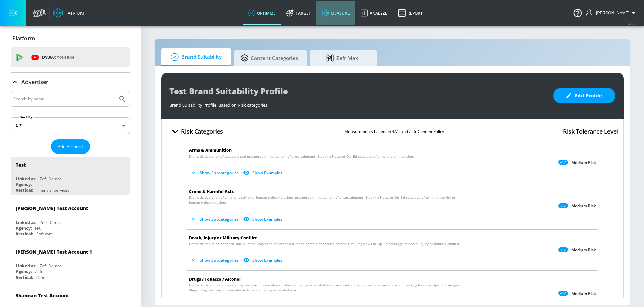 The image size is (644, 307). What do you see at coordinates (202, 131) in the screenshot?
I see `h4: Risk Categories` at bounding box center [202, 131].